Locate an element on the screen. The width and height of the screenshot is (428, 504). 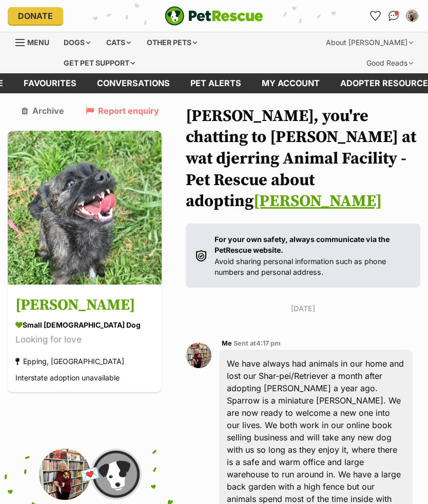
img: logo-e224e6f780fb5917bec1dbf3a21bbac754714ae5b6737aabdf751b685950b380.svg is located at coordinates (214, 16).